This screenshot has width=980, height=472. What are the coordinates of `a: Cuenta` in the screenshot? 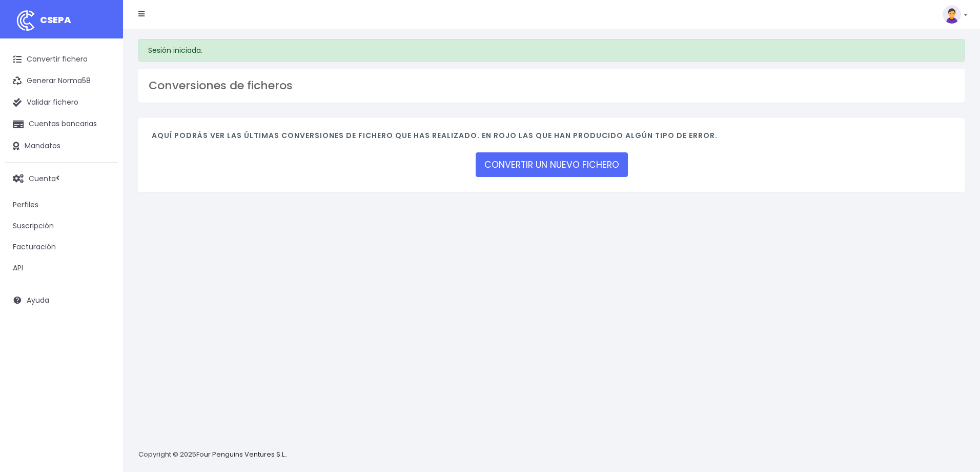 It's located at (61, 178).